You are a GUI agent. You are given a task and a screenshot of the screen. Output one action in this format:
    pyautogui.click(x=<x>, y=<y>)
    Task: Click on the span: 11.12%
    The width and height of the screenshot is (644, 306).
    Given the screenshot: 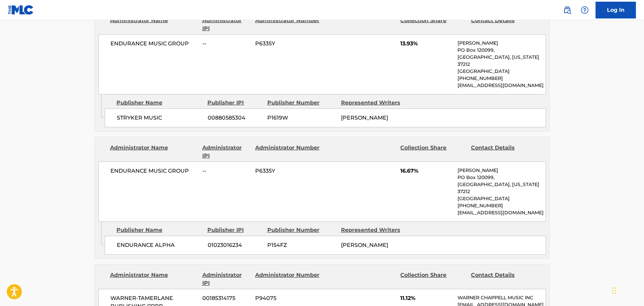 What is the action you would take?
    pyautogui.click(x=426, y=299)
    